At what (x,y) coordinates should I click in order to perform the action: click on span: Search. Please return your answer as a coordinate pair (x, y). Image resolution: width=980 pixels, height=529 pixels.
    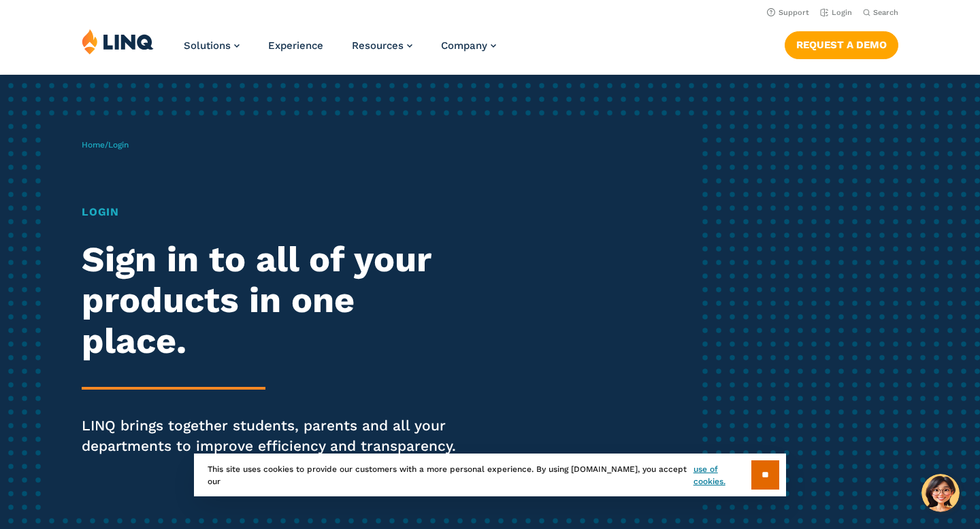
    Looking at the image, I should click on (885, 12).